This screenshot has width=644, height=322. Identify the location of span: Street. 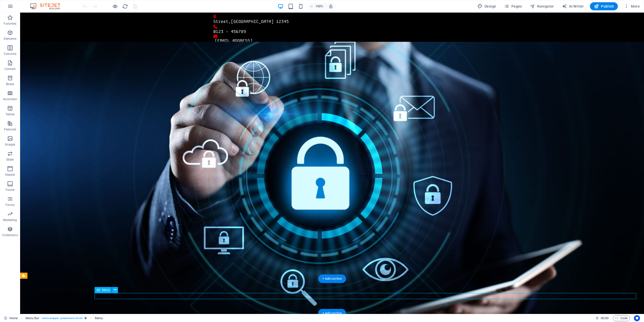
(201, 9).